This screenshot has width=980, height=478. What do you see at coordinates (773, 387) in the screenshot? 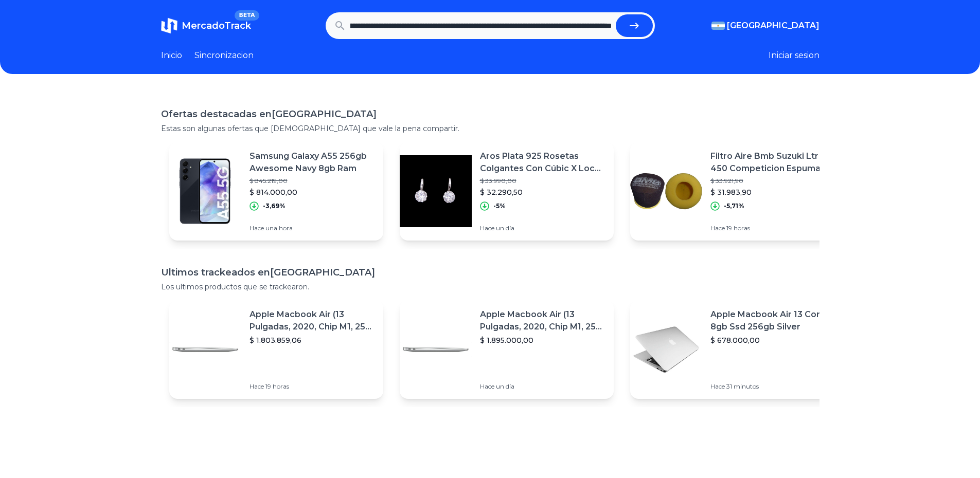
I see `p: Hace 31 minutos` at bounding box center [773, 387].